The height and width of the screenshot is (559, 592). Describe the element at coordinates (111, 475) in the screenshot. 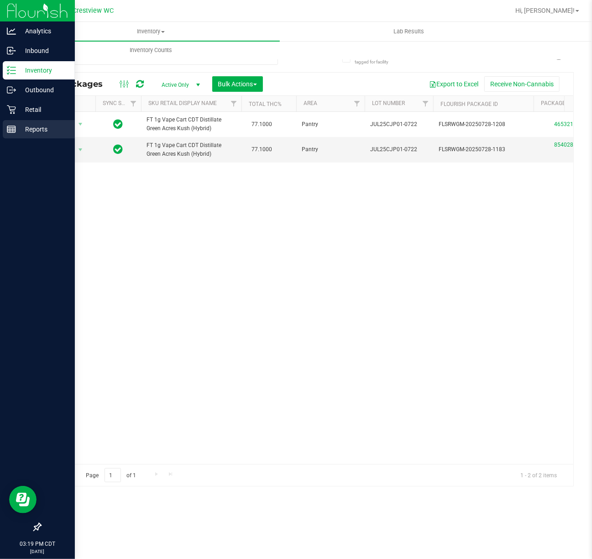

I see `span: Page of 1` at that location.